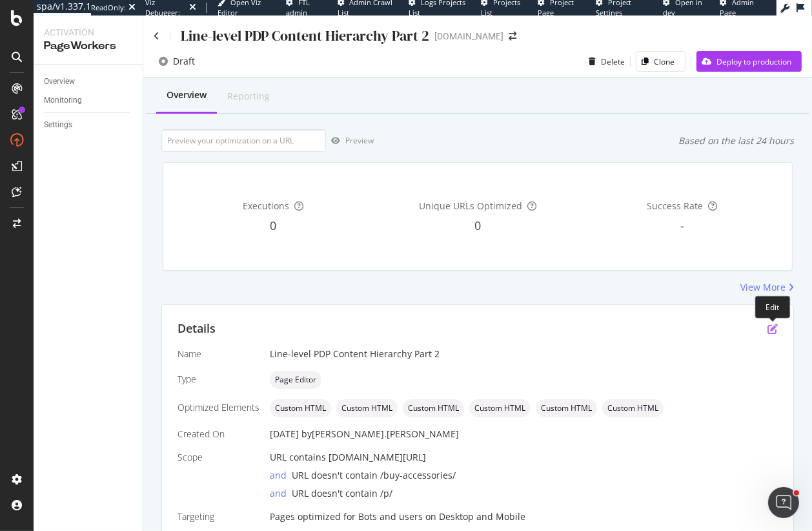  Describe the element at coordinates (674, 205) in the screenshot. I see `span: Success Rate` at that location.